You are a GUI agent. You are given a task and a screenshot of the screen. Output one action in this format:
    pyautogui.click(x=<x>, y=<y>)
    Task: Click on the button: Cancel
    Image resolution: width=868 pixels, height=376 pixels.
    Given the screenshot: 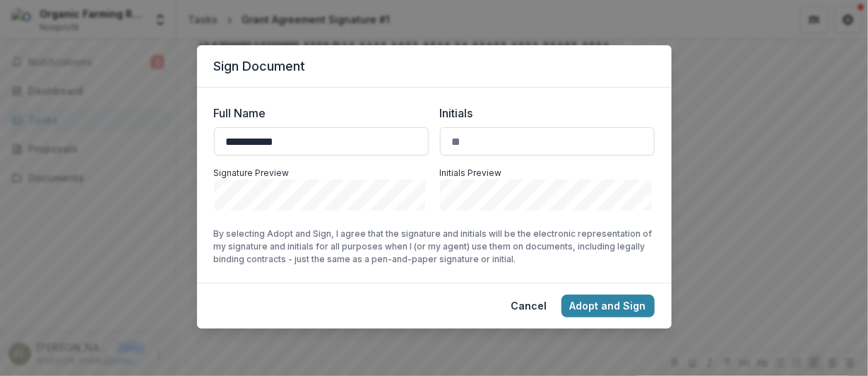 What is the action you would take?
    pyautogui.click(x=529, y=306)
    